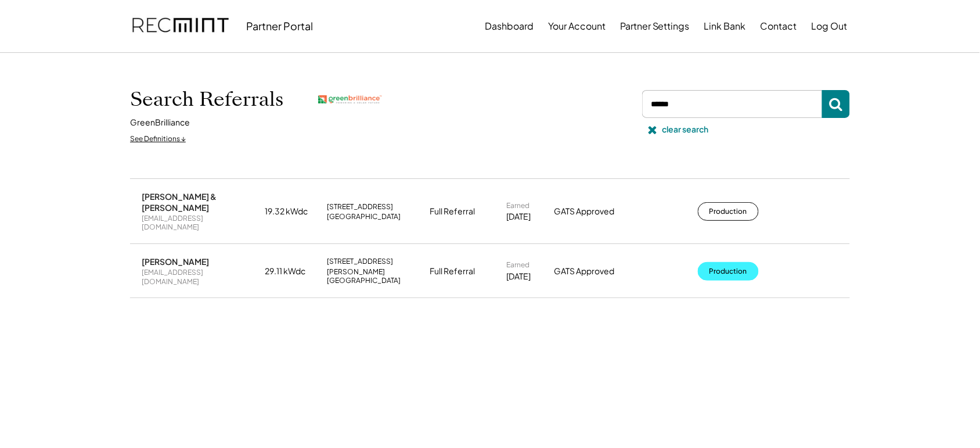 This screenshot has height=448, width=980. What do you see at coordinates (350, 100) in the screenshot?
I see `img: greenbrilliance.png` at bounding box center [350, 100].